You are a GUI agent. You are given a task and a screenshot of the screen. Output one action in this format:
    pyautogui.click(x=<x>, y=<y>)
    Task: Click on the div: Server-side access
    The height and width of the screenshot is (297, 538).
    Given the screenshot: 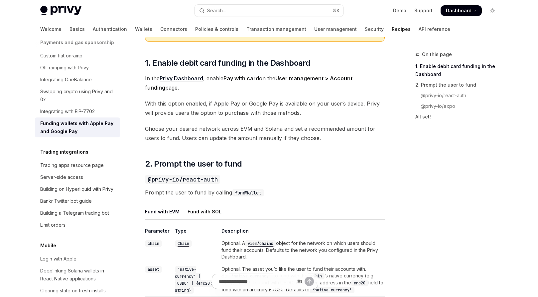 What is the action you would take?
    pyautogui.click(x=61, y=177)
    